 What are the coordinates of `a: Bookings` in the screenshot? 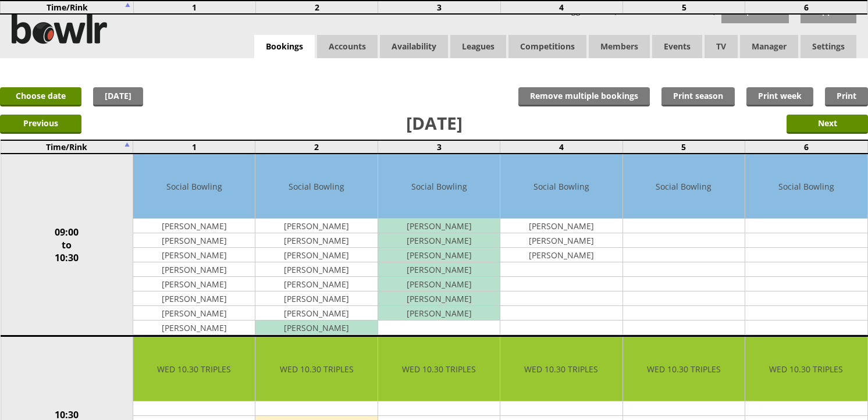 It's located at (284, 47).